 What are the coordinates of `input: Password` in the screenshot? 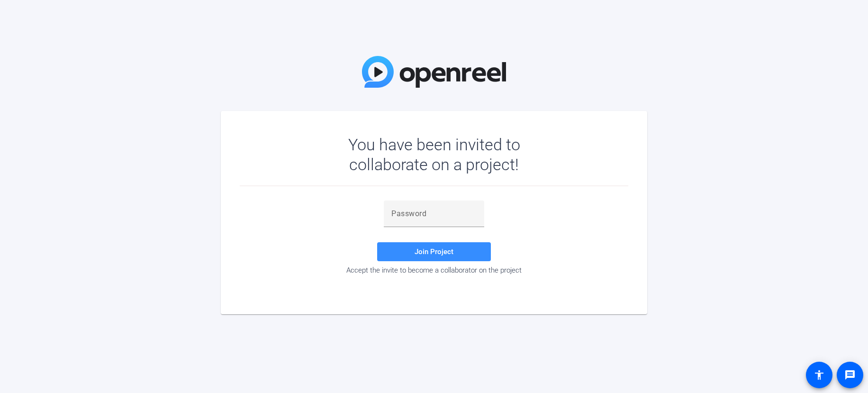 It's located at (434, 214).